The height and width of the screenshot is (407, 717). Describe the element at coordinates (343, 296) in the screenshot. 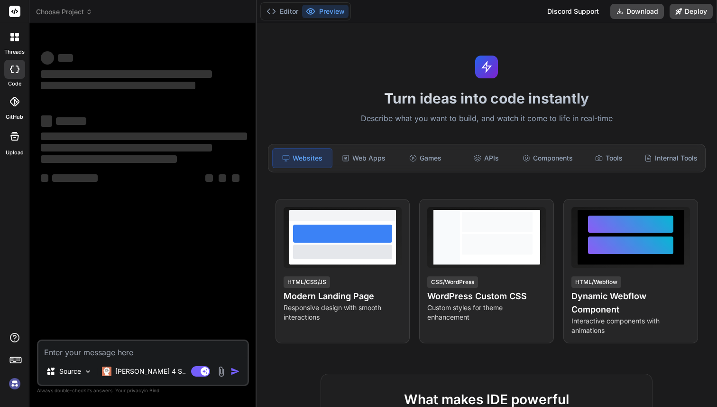

I see `h4: Modern Landing Page` at that location.